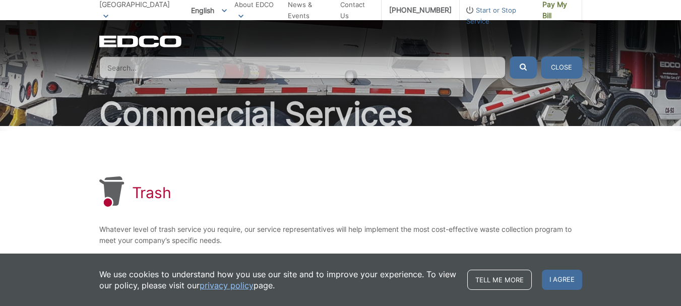 The image size is (681, 306). What do you see at coordinates (499, 280) in the screenshot?
I see `a: Tell me more` at bounding box center [499, 280].